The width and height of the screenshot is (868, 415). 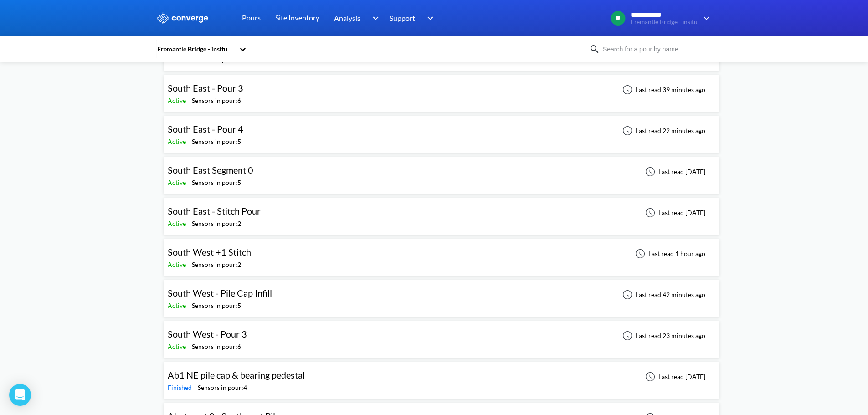 What do you see at coordinates (236, 375) in the screenshot?
I see `span: Ab1 NE pile cap & bearing pedestal` at bounding box center [236, 375].